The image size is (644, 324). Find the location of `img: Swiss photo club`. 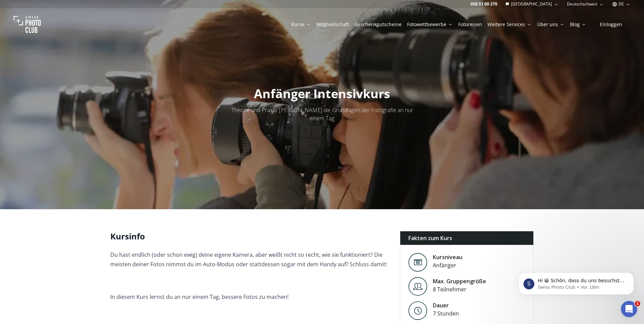

img: Swiss photo club is located at coordinates (27, 25).